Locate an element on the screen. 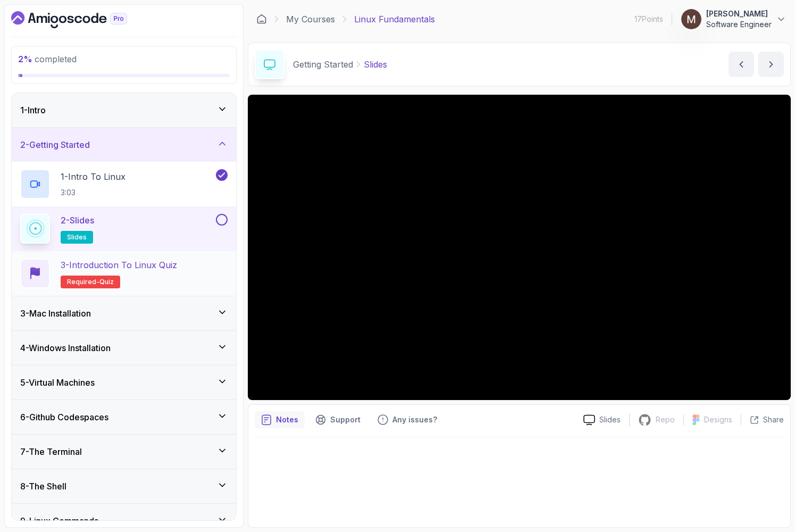 The height and width of the screenshot is (532, 795). p: Any issues? is located at coordinates (415, 419).